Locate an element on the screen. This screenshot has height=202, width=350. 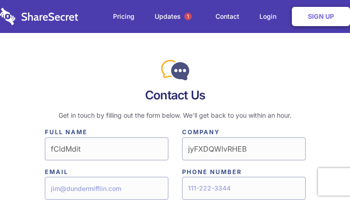
input: jim@dundermifflin.com is located at coordinates (107, 188).